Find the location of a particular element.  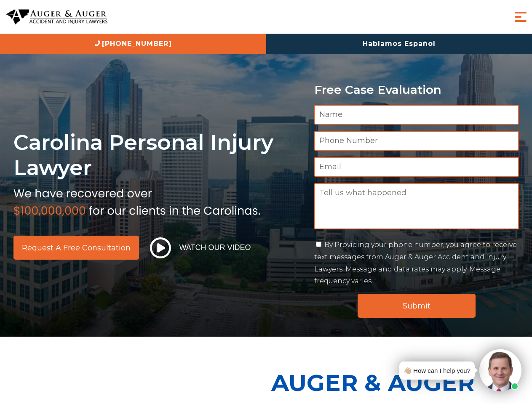

input: Submit is located at coordinates (416, 306).